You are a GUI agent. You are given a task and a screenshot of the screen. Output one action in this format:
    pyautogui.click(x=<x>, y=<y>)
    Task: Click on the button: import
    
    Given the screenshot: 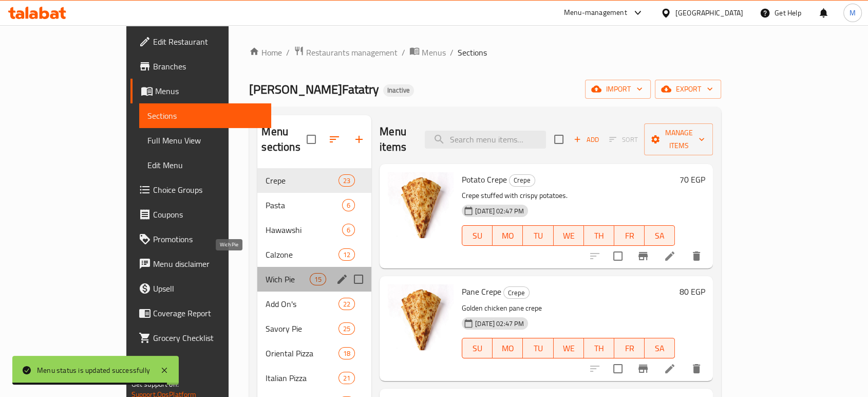 What is the action you would take?
    pyautogui.click(x=618, y=89)
    